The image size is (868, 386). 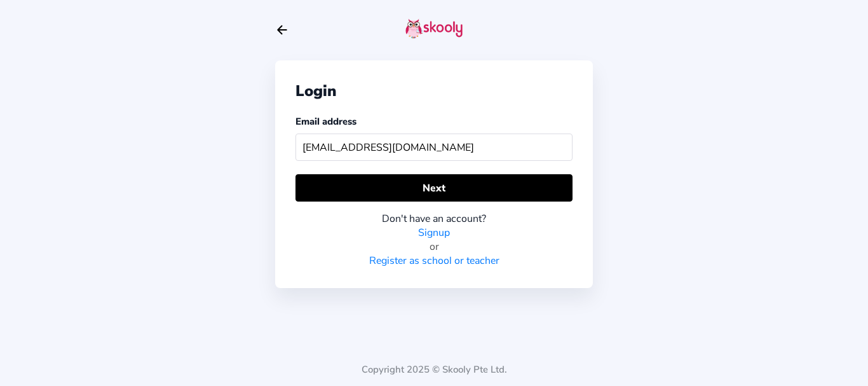 I want to click on div: Login, so click(x=434, y=91).